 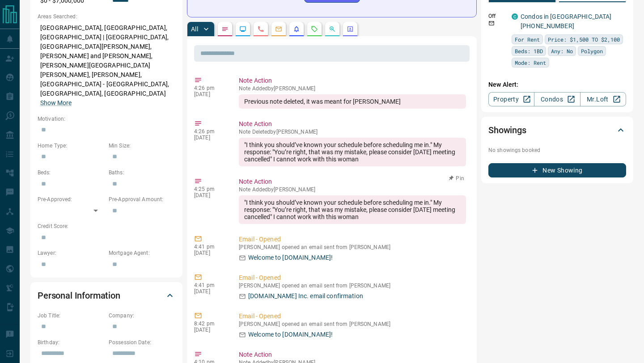 What do you see at coordinates (106, 226) in the screenshot?
I see `p: Credit Score:` at bounding box center [106, 226].